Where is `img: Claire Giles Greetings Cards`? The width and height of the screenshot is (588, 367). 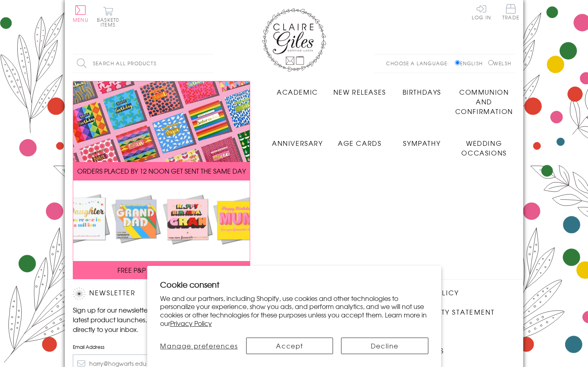 img: Claire Giles Greetings Cards is located at coordinates (294, 40).